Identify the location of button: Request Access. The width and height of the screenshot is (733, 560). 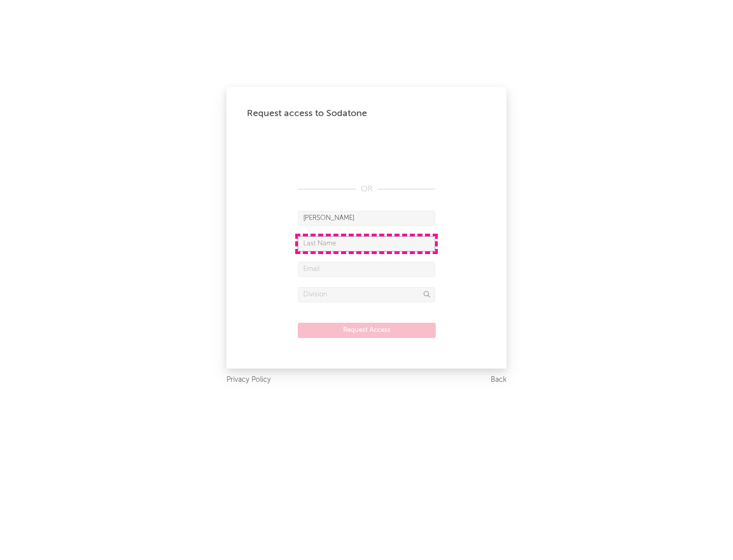
(366, 330).